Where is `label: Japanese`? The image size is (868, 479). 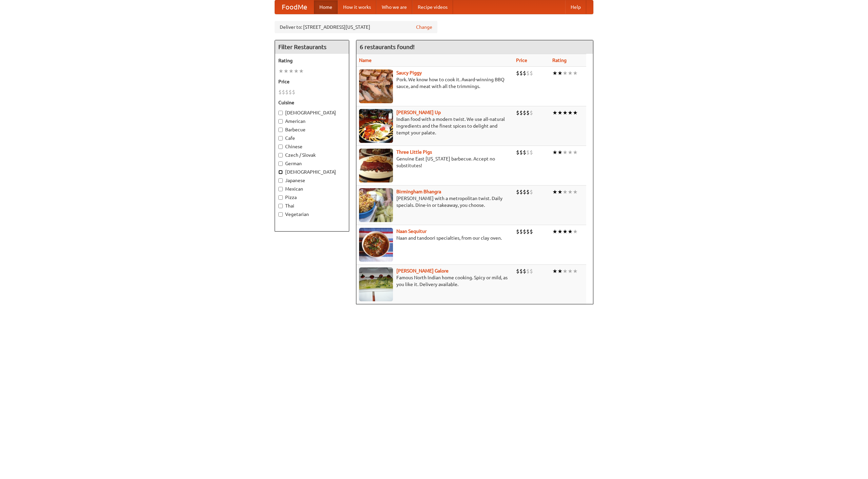 label: Japanese is located at coordinates (312, 181).